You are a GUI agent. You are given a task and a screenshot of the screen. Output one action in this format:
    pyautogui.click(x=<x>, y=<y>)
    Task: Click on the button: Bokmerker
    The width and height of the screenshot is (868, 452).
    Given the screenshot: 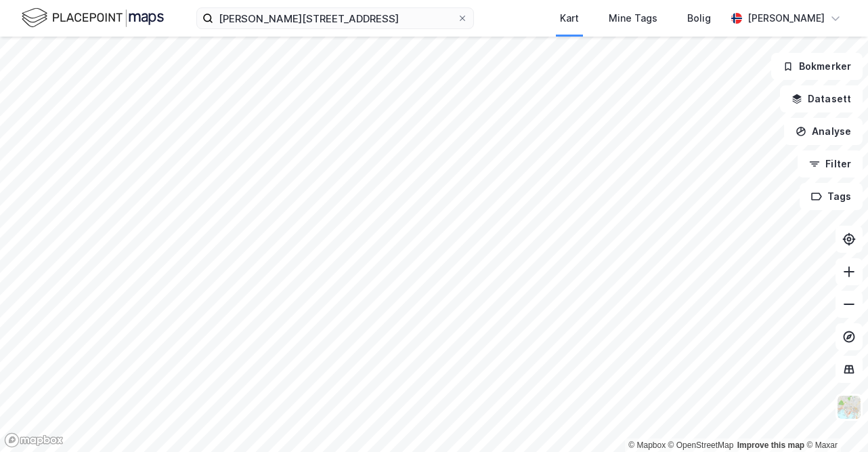 What is the action you would take?
    pyautogui.click(x=816, y=66)
    